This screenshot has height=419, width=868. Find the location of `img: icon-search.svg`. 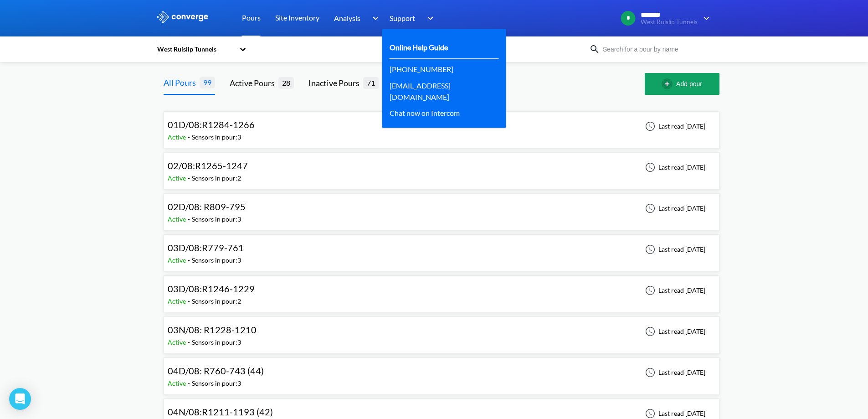

img: icon-search.svg is located at coordinates (595, 49).